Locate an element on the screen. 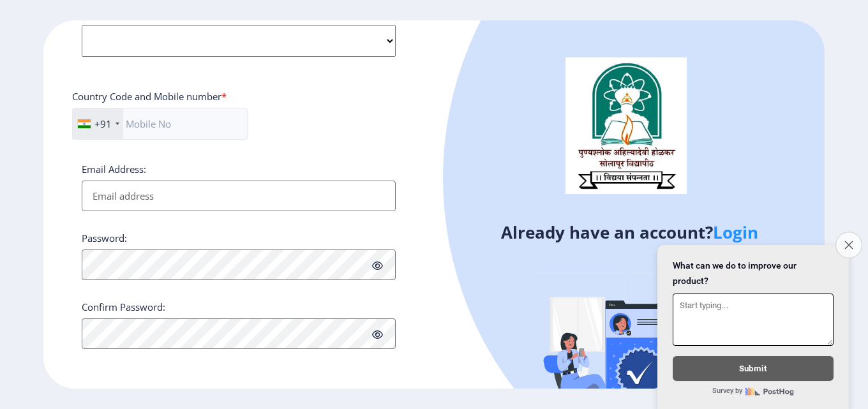  a: Login is located at coordinates (735, 232).